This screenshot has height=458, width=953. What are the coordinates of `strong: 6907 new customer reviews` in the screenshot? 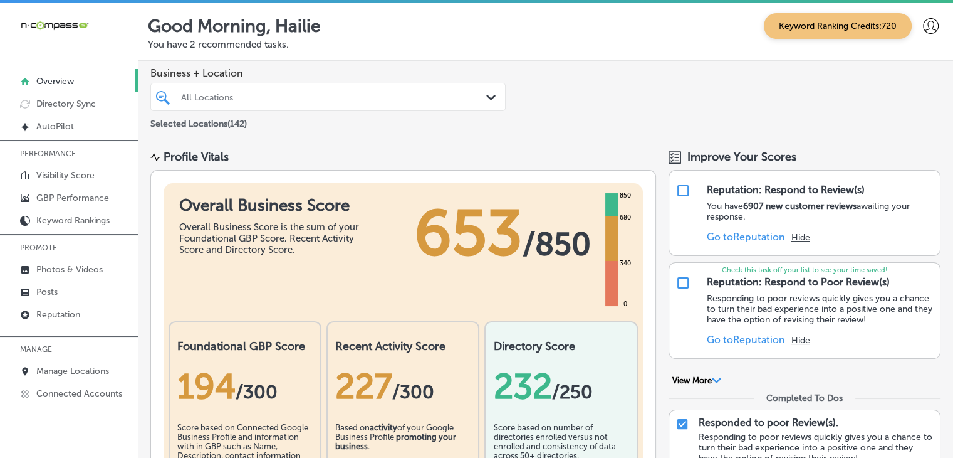 It's located at (800, 206).